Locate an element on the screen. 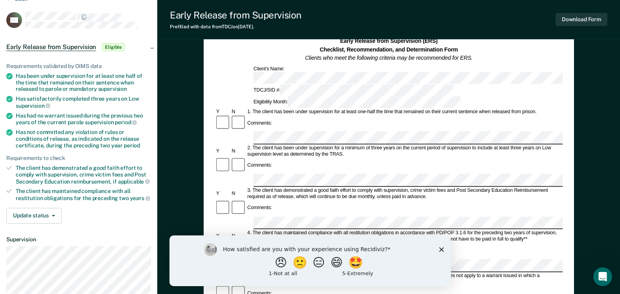  img: Profile image for Kim is located at coordinates (41, 14).